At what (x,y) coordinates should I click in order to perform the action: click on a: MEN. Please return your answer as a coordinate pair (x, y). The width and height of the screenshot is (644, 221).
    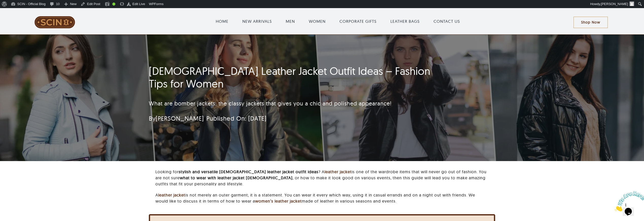
    Looking at the image, I should click on (290, 21).